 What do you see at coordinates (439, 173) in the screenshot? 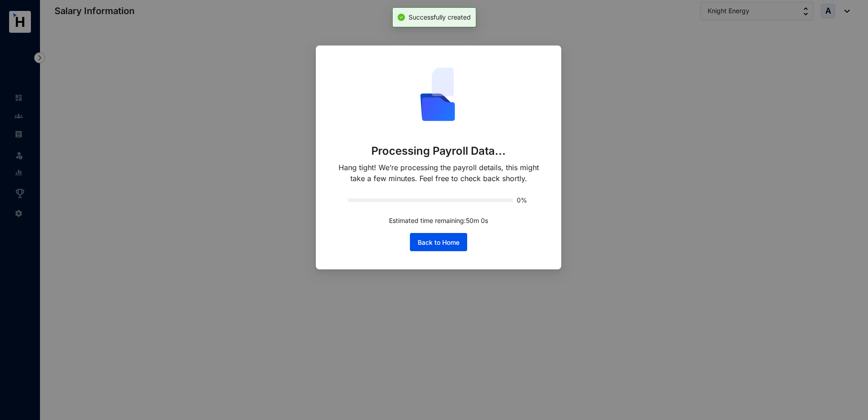
I see `p: Hang tight! We’re processing the payroll details, this might take a few minutes. Feel free to che...` at bounding box center [439, 173].